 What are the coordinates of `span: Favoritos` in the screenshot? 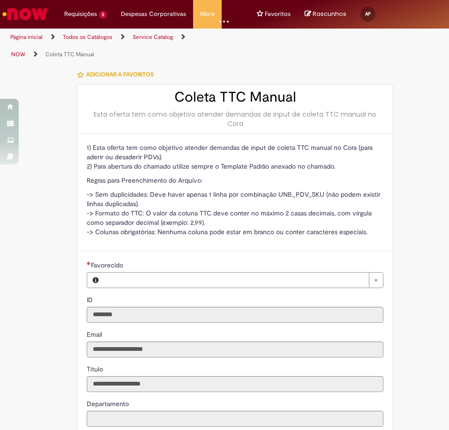 It's located at (278, 14).